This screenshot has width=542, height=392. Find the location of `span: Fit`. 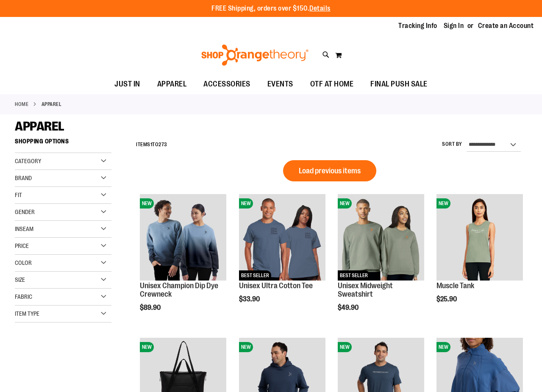

span: Fit is located at coordinates (18, 195).